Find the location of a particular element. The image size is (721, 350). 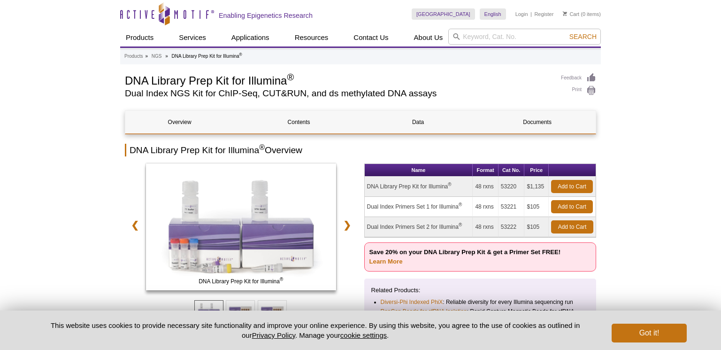

a: Learn More is located at coordinates (386, 261).